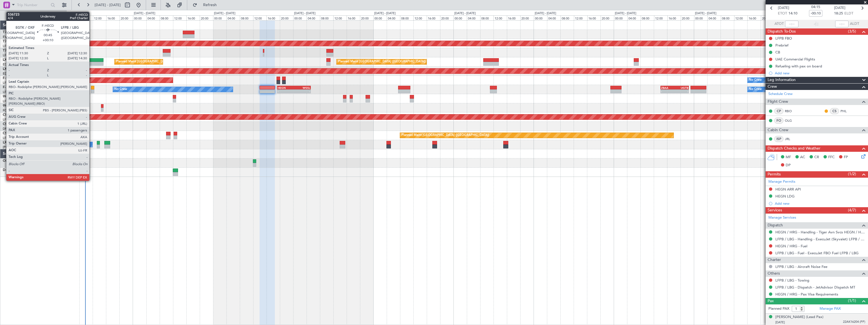  I want to click on button: Refresh, so click(206, 5).